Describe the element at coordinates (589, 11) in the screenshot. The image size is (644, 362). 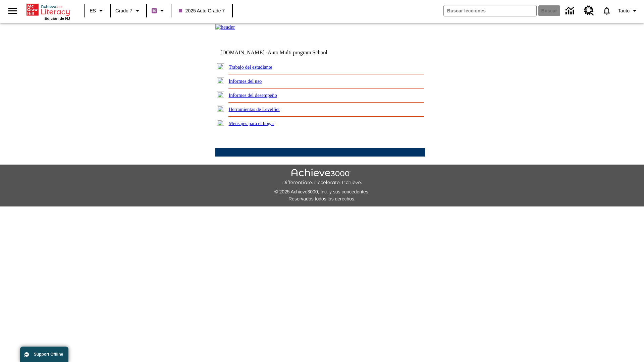
I see `a: Centro de recursos, Se abrirá en una pestaña nueva.` at that location.